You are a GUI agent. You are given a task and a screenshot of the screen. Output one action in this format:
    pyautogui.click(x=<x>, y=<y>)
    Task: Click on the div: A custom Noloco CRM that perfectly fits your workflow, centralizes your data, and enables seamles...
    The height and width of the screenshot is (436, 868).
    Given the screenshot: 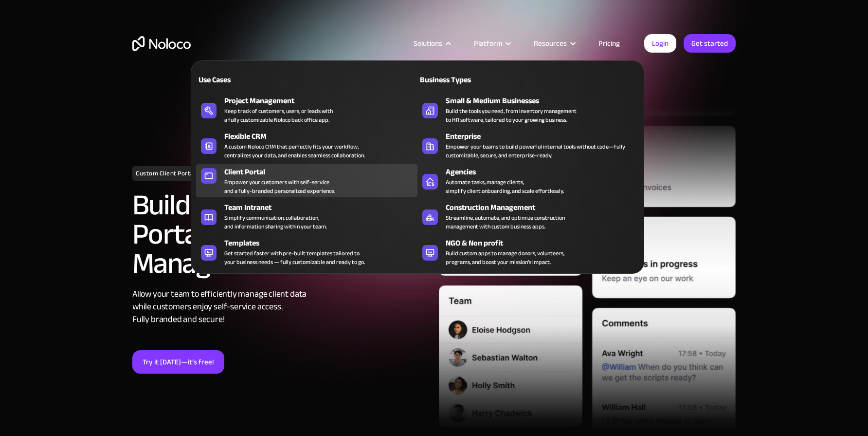 What is the action you would take?
    pyautogui.click(x=294, y=151)
    